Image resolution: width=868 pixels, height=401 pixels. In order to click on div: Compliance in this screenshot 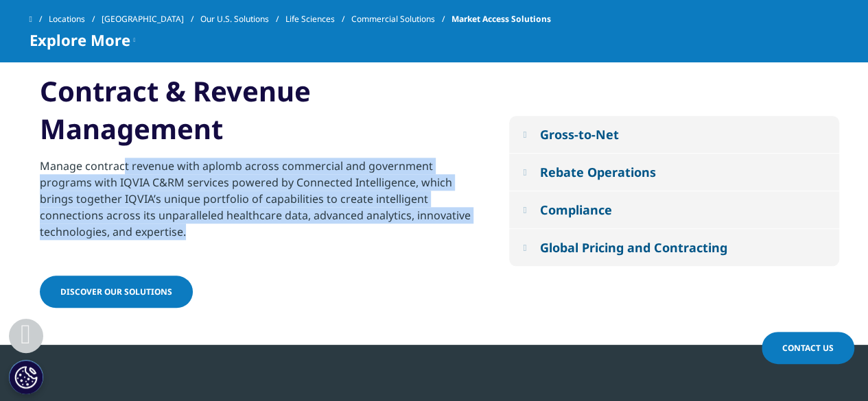, I will do `click(575, 210)`.